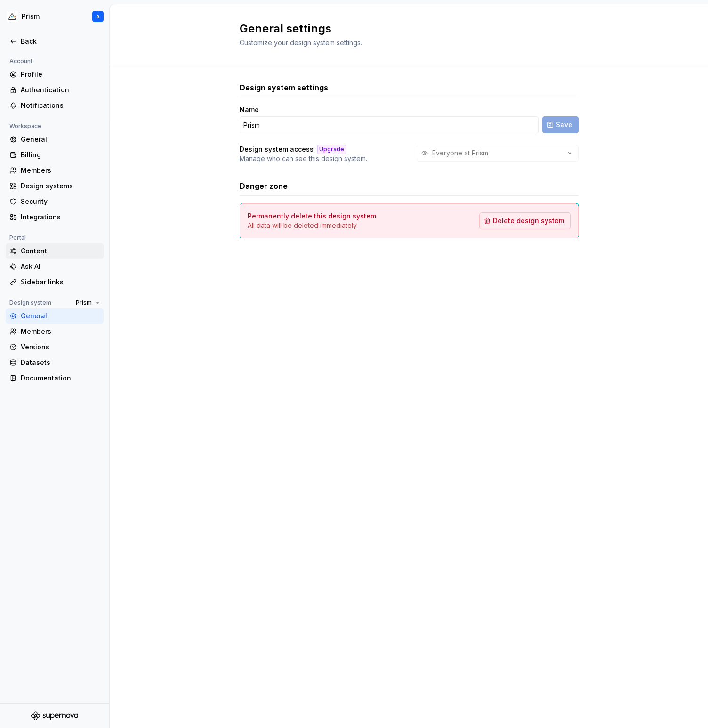  I want to click on div: Upgrade, so click(331, 150).